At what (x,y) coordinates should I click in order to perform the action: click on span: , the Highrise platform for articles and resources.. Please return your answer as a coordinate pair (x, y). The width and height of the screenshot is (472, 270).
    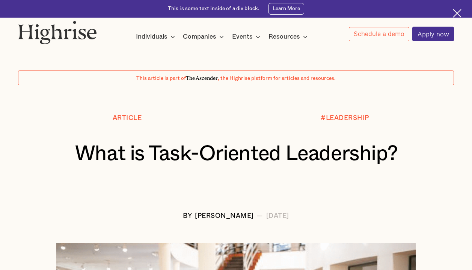
    Looking at the image, I should click on (277, 78).